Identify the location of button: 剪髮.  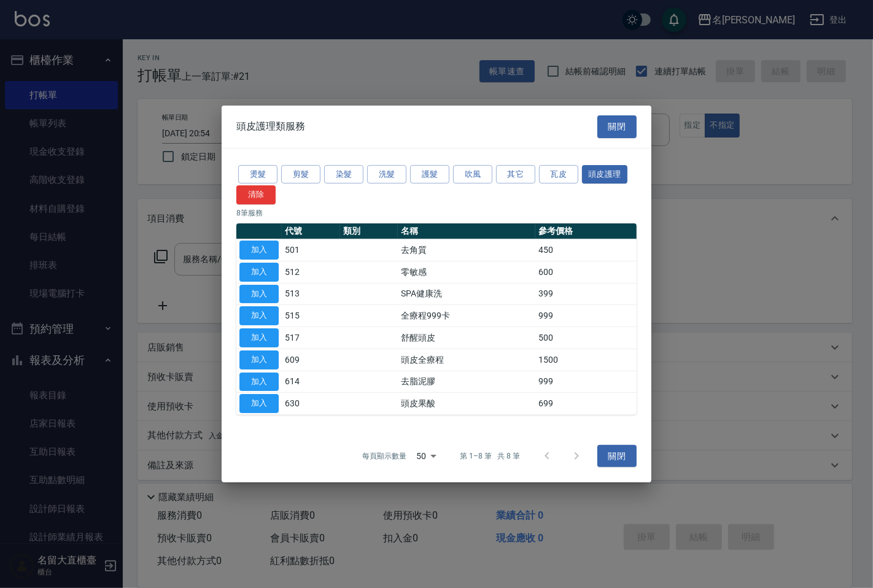
(301, 174).